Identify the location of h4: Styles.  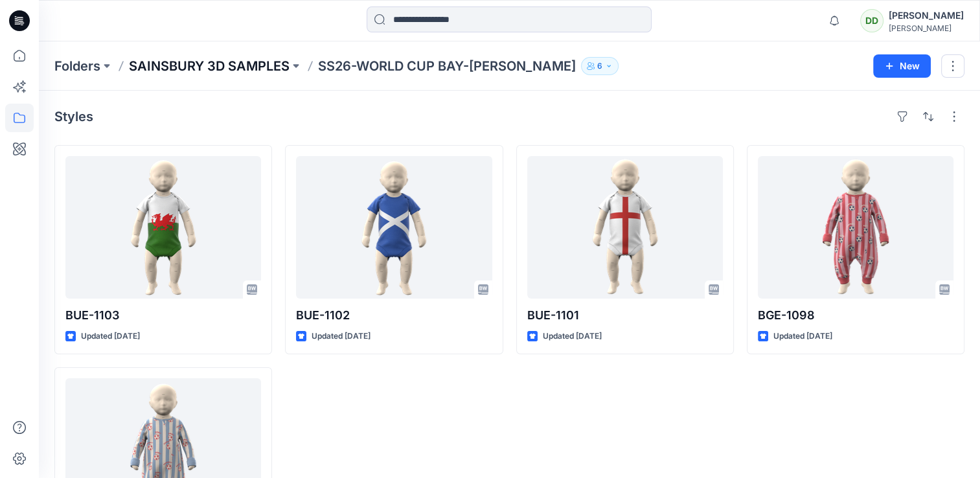
(74, 117).